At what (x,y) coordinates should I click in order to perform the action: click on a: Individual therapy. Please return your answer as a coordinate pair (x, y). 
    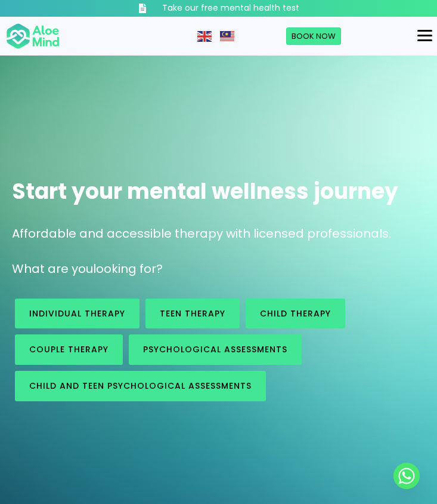
    Looking at the image, I should click on (77, 313).